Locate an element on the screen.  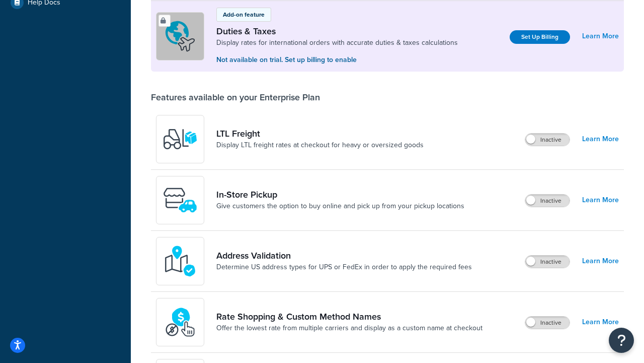
p: Not available on trial. Set up billing to enable is located at coordinates (337, 60).